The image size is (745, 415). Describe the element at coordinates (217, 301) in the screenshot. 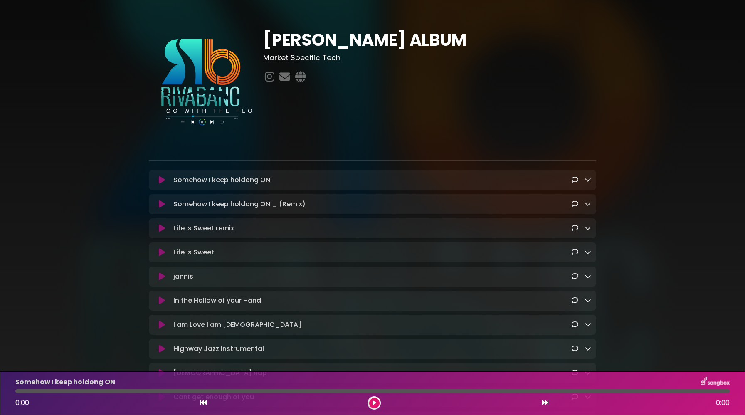

I see `p: In the Hollow of your Hand` at that location.